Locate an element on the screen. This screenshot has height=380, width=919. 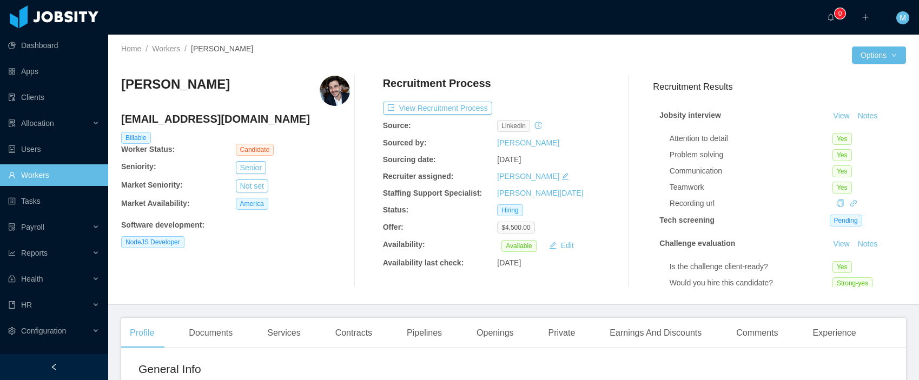
b: Seniority: is located at coordinates (138, 167).